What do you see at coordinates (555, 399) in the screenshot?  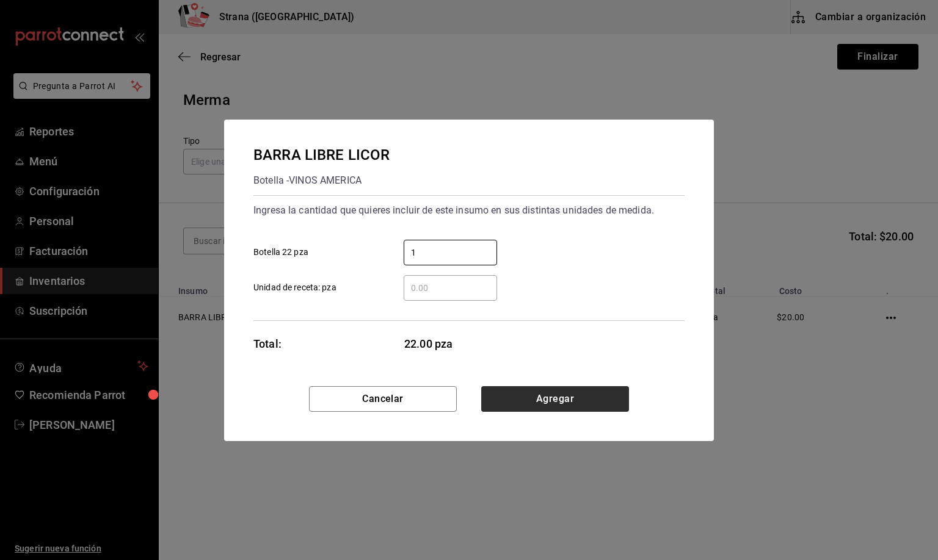 I see `button: Agregar` at bounding box center [555, 399].